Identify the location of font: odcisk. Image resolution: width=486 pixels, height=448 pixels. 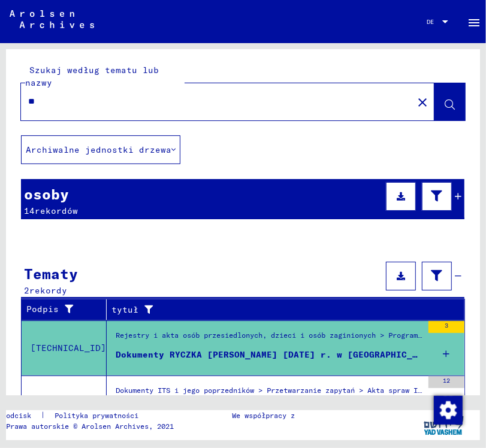
(19, 415).